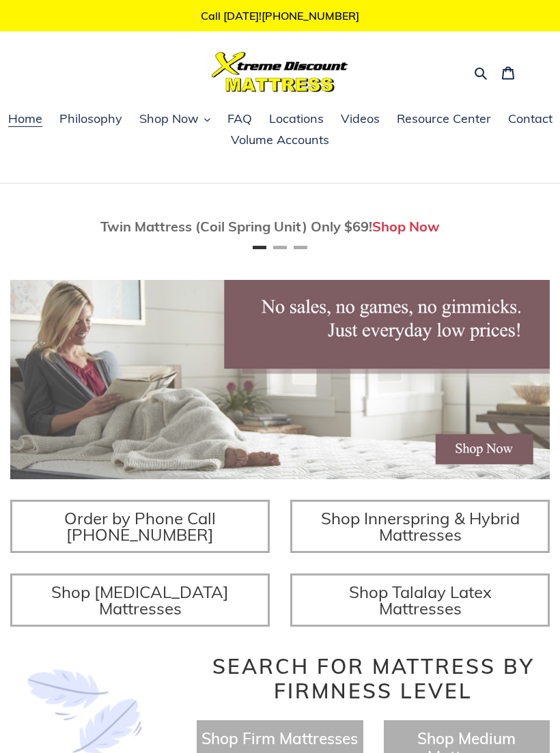  What do you see at coordinates (91, 119) in the screenshot?
I see `span: Philosophy` at bounding box center [91, 119].